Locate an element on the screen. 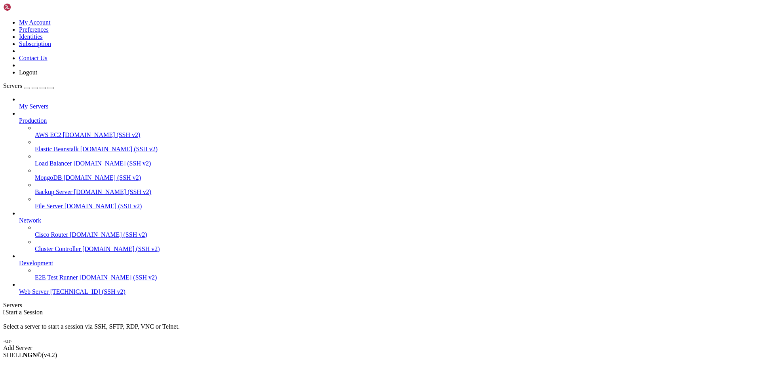 The width and height of the screenshot is (757, 369). span: Development is located at coordinates (36, 263).